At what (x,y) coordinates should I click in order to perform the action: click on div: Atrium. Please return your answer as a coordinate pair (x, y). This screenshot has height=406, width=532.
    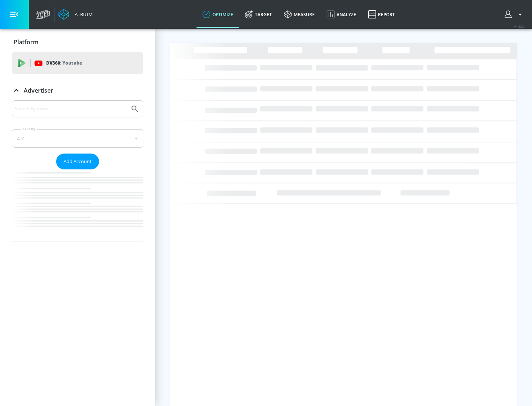
    Looking at the image, I should click on (82, 15).